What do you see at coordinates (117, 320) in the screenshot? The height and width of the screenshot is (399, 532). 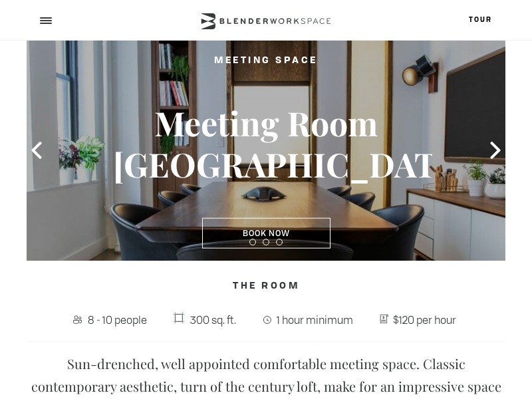 I see `span: 8 - 10 people` at bounding box center [117, 320].